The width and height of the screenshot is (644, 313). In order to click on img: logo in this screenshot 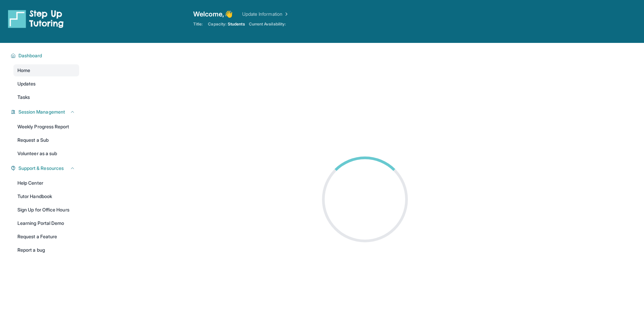, I will do `click(36, 19)`.